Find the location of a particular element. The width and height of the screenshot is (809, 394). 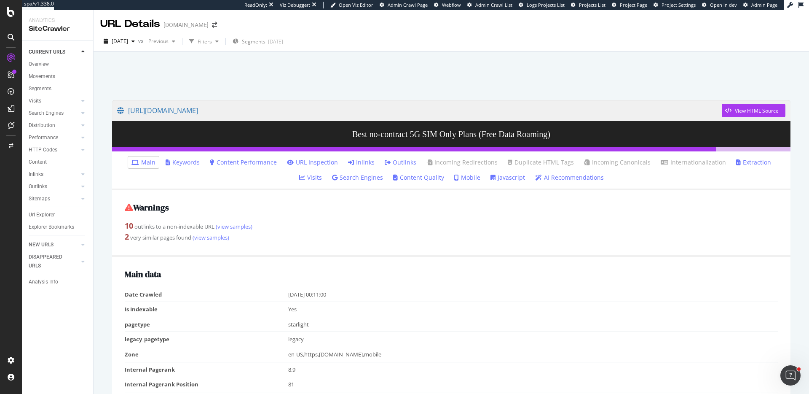

a: Extraction is located at coordinates (753, 162).